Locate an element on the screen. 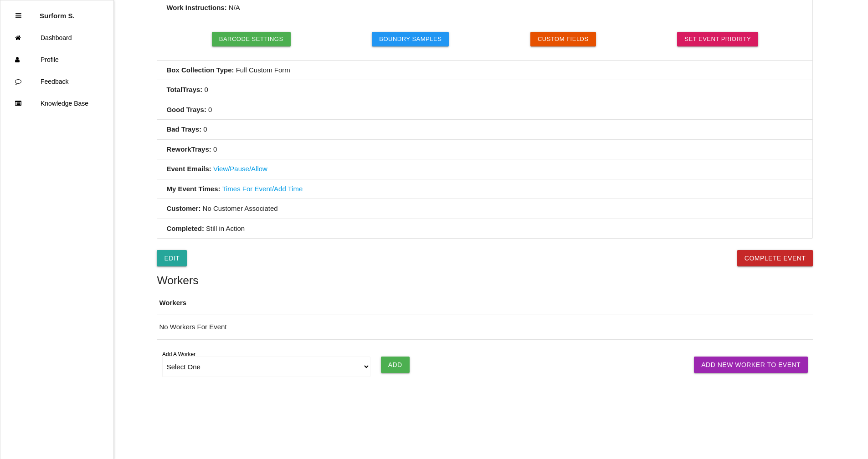 This screenshot has height=459, width=868. th: Workers is located at coordinates (485, 303).